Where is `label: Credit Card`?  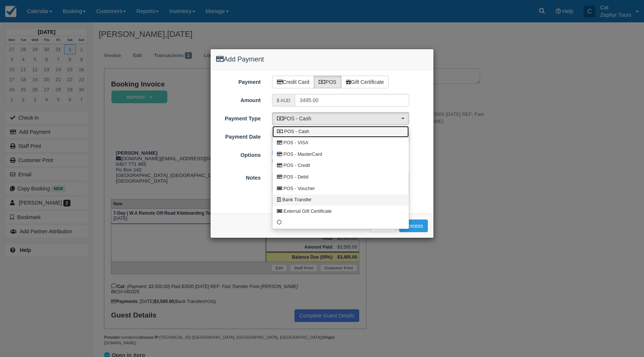 label: Credit Card is located at coordinates (293, 82).